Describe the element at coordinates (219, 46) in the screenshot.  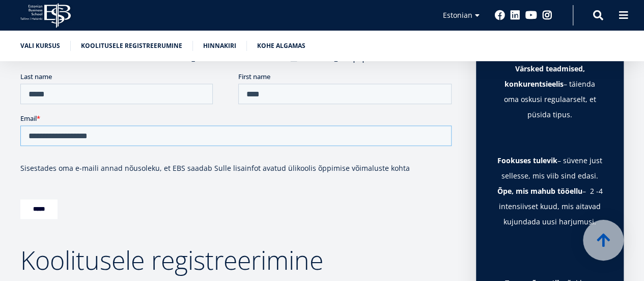
I see `a: Hinnakiri` at that location.